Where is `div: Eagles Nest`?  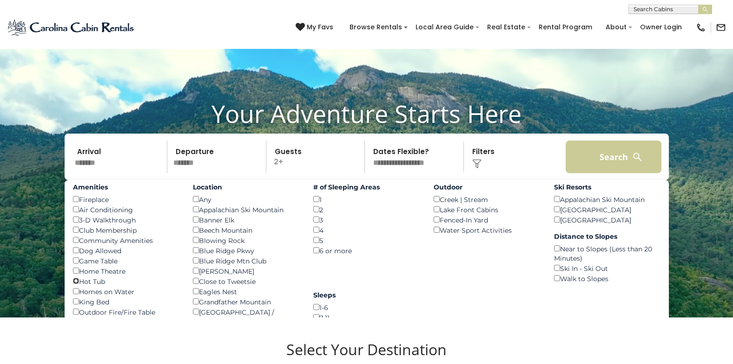
div: Eagles Nest is located at coordinates (246, 291).